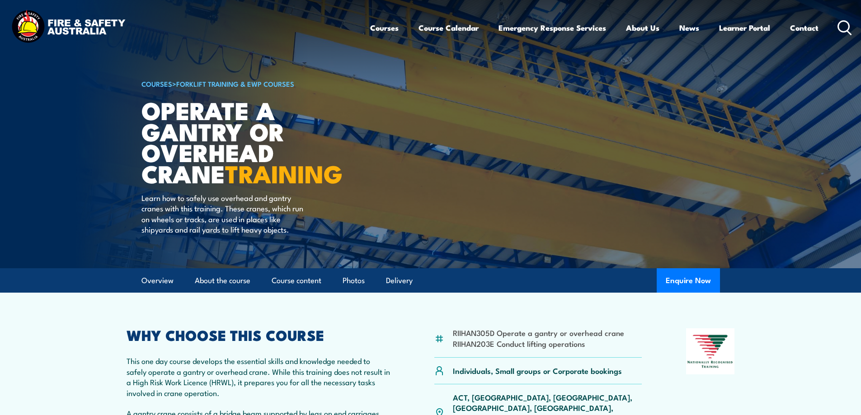  What do you see at coordinates (224, 214) in the screenshot?
I see `p: Learn how to safely use overhead and gantry cranes with this training. These cranes, which run on...` at bounding box center [224, 214].